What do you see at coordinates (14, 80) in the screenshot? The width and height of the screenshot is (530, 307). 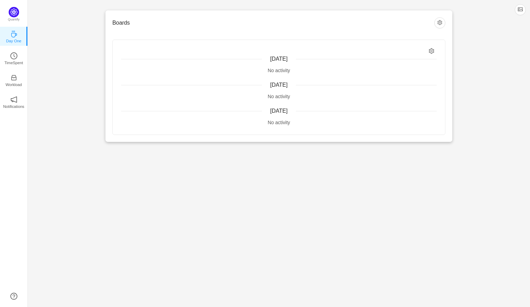 I see `a: icon: inboxWorkload` at bounding box center [14, 80].